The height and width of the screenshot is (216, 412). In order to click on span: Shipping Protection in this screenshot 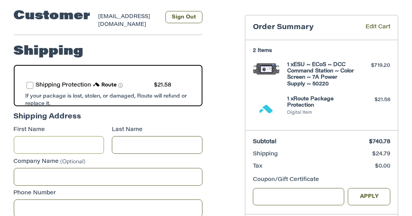, I will do `click(63, 86)`.